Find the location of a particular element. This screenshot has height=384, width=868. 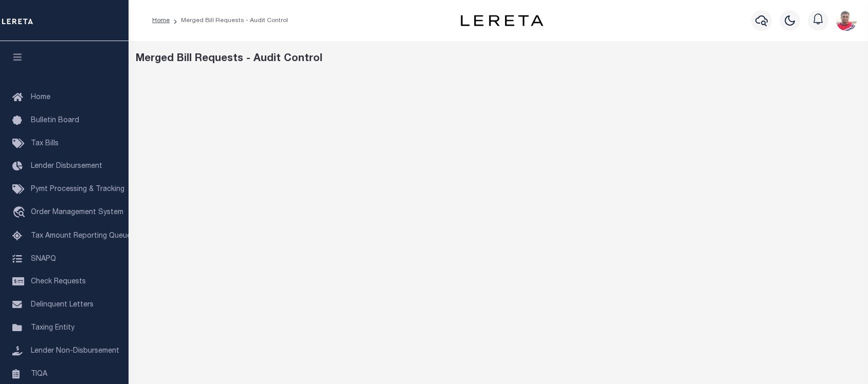

span: Order Management System is located at coordinates (77, 213).